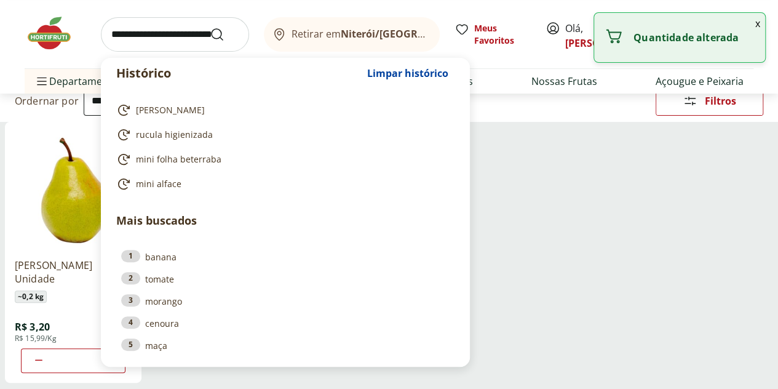 Image resolution: width=778 pixels, height=389 pixels. What do you see at coordinates (285, 220) in the screenshot?
I see `p: Mais buscados` at bounding box center [285, 220].